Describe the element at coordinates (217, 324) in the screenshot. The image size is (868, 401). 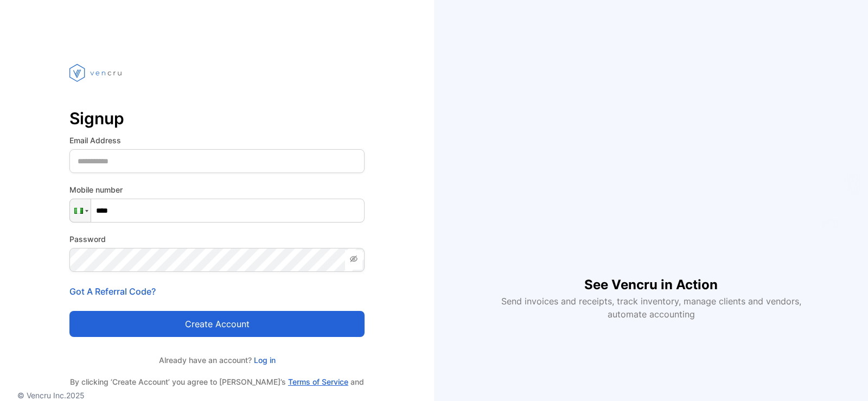
I see `button: Create account` at that location.